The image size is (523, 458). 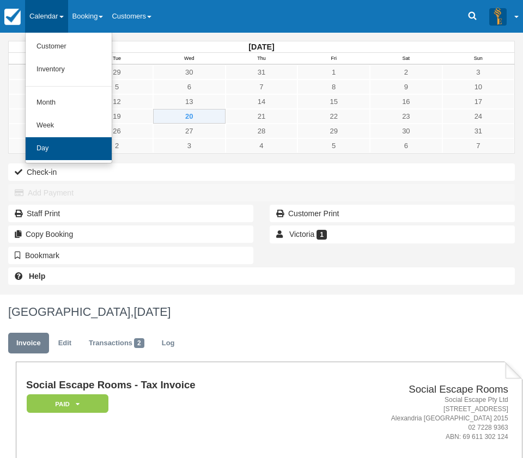 I want to click on th: Fri, so click(x=333, y=59).